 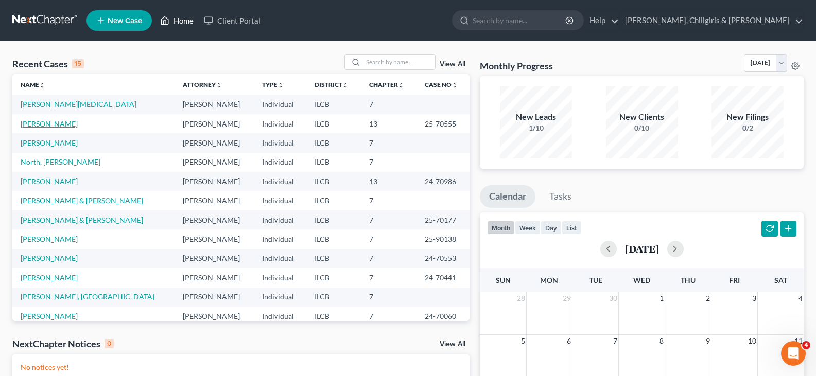 I want to click on td: 25-90138, so click(x=443, y=239).